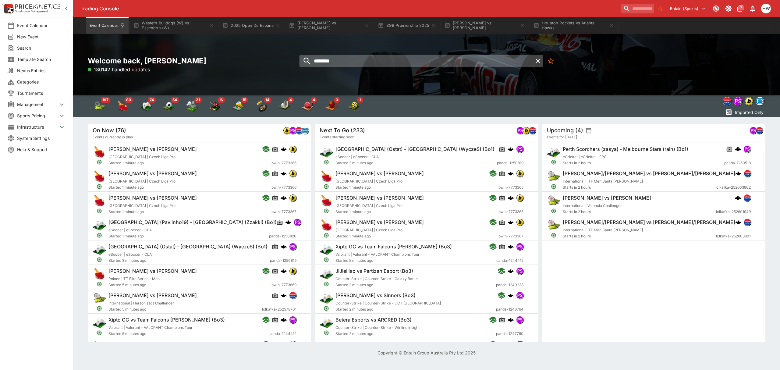  What do you see at coordinates (511, 212) in the screenshot?
I see `span: bwin-7773366` at bounding box center [511, 212].